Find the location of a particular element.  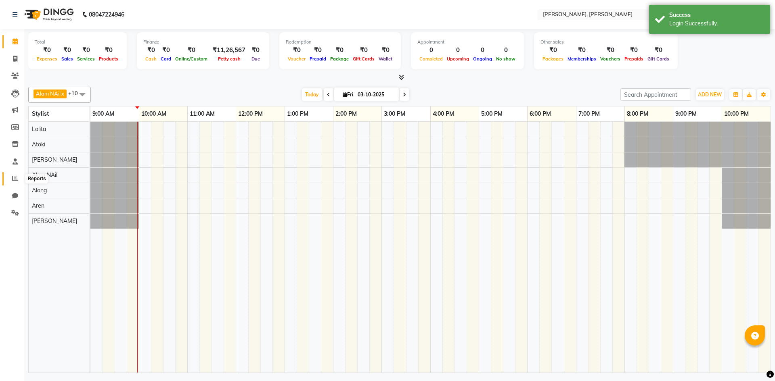

a: 1:00 PM is located at coordinates (297, 114).